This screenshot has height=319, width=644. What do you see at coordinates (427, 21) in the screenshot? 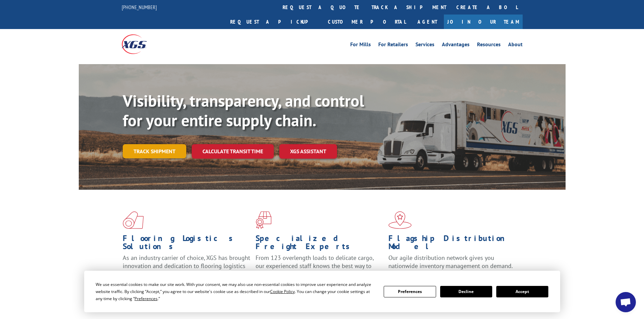
I see `a: Agent` at bounding box center [427, 21].